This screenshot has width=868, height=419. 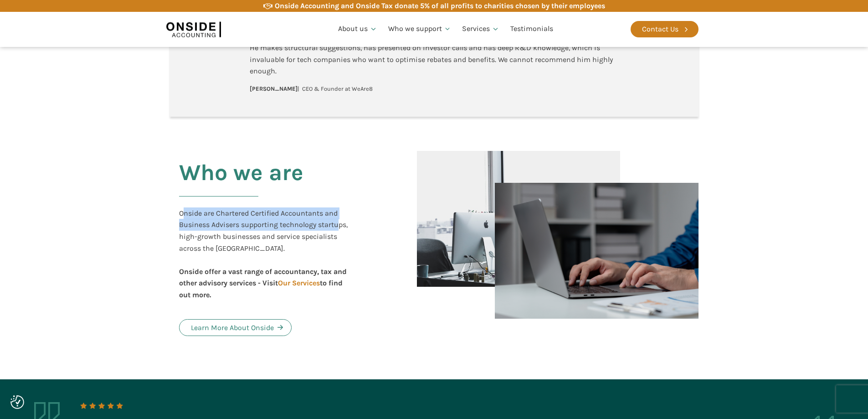 What do you see at coordinates (358, 29) in the screenshot?
I see `a: About us` at bounding box center [358, 29].